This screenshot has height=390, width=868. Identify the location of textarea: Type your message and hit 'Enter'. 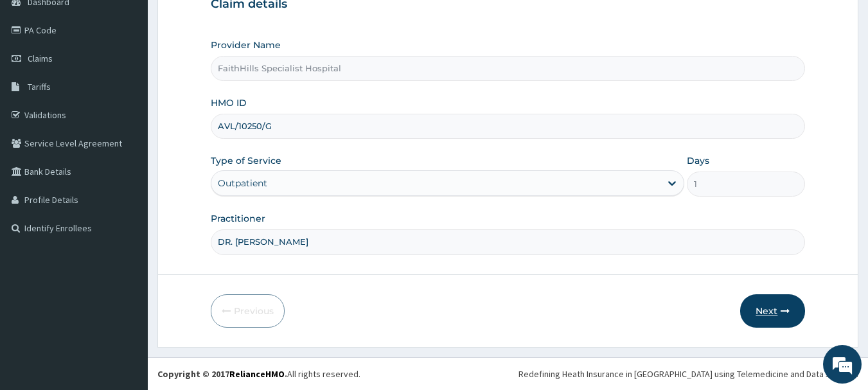
(126, 278).